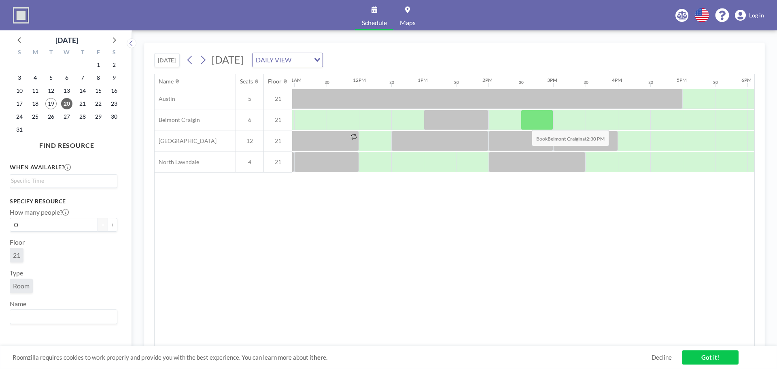 The width and height of the screenshot is (777, 369). What do you see at coordinates (67, 78) in the screenshot?
I see `span: Wednesday, August 6, 2025` at bounding box center [67, 78].